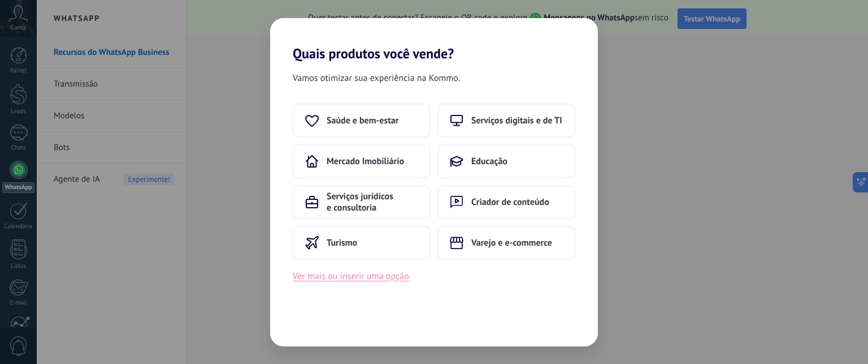  What do you see at coordinates (511, 243) in the screenshot?
I see `span: Varejo e e-commerce` at bounding box center [511, 243].